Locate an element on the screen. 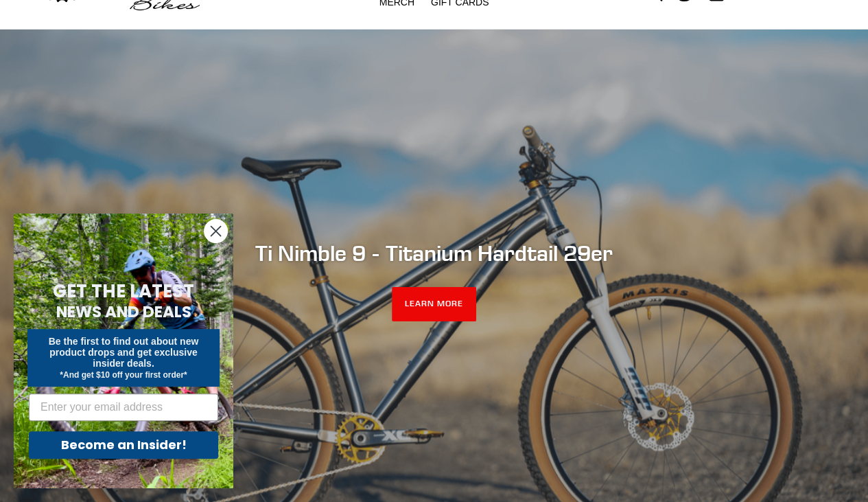  span: GET THE LATEST is located at coordinates (123, 291).